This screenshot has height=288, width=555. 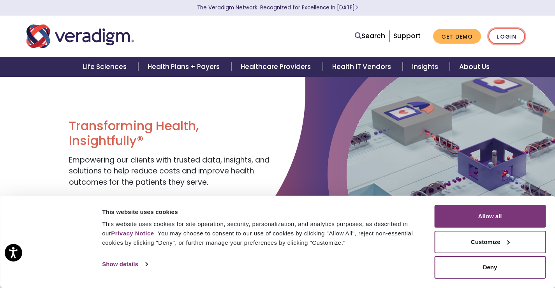 I want to click on a: Health Plans + Payers, so click(x=185, y=67).